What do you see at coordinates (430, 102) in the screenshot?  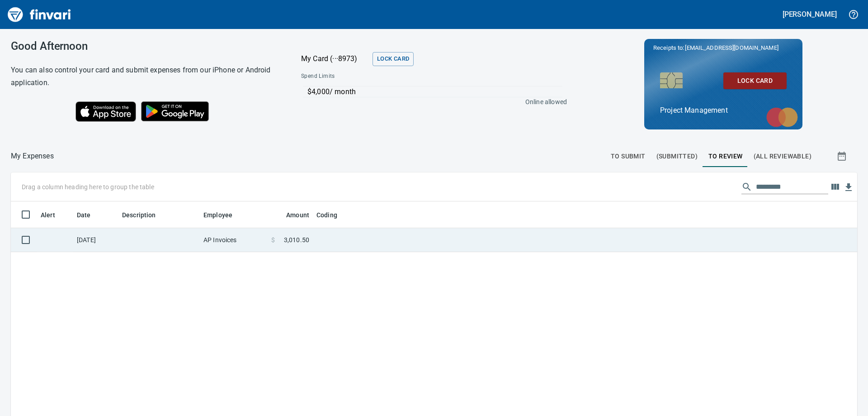 I see `p: Online allowed` at bounding box center [430, 102].